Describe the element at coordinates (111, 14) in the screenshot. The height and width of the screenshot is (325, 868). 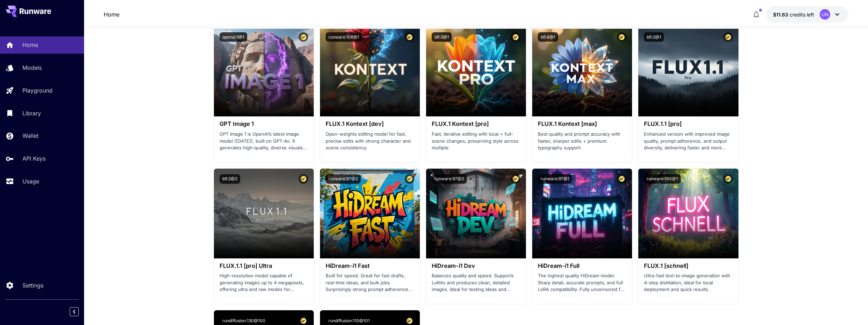
I see `nav: breadcrumb` at that location.